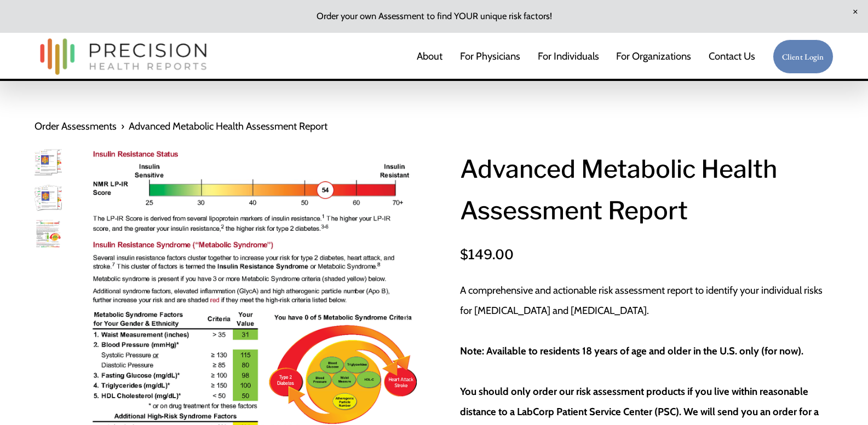 Image resolution: width=868 pixels, height=425 pixels. Describe the element at coordinates (48, 199) in the screenshot. I see `div: Gallery thumbnails` at that location.